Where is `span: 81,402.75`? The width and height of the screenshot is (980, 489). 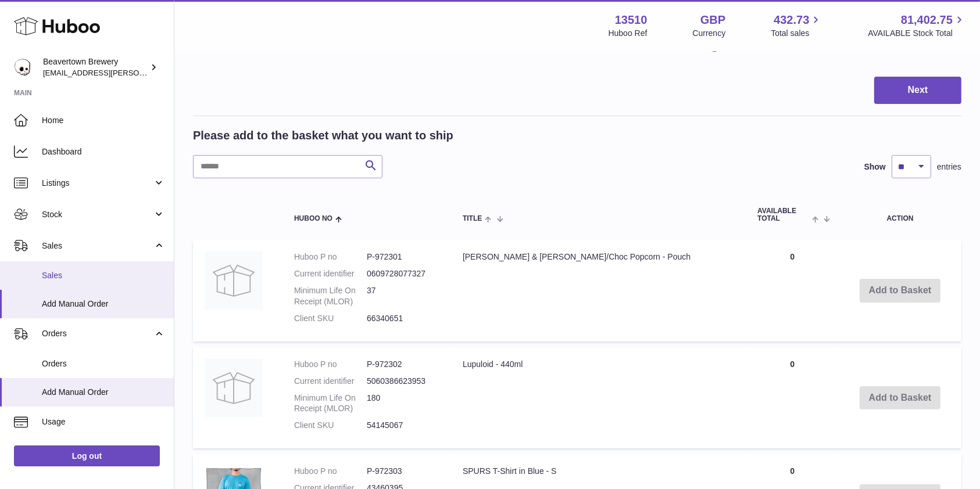
span: 81,402.75 is located at coordinates (927, 20).